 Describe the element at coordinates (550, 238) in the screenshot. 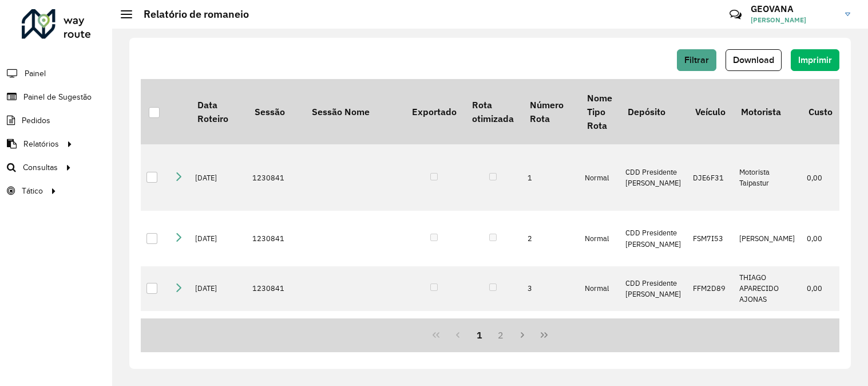

I see `td: 2` at that location.